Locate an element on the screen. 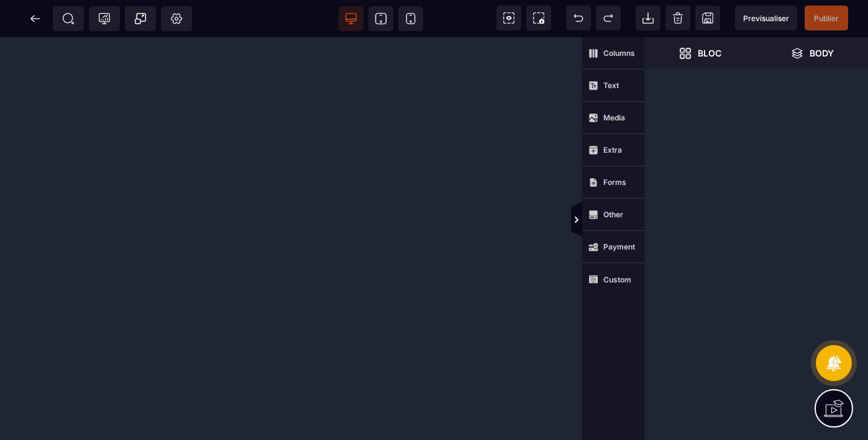 This screenshot has height=440, width=868. strong: Payment is located at coordinates (619, 247).